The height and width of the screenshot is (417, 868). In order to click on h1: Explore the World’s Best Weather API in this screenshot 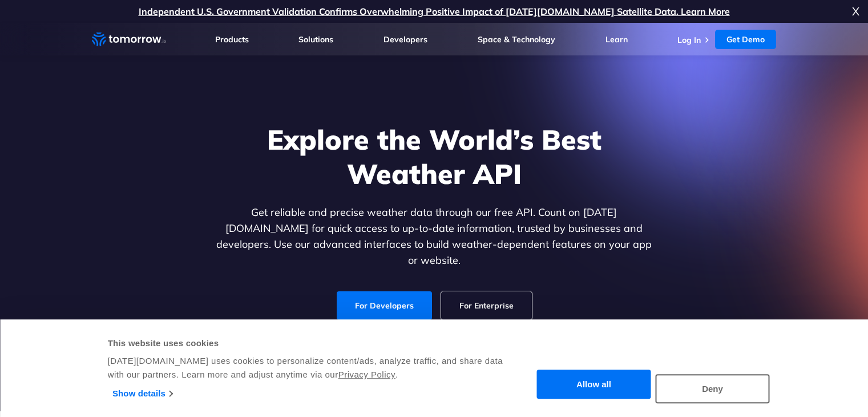, I will do `click(434, 157)`.